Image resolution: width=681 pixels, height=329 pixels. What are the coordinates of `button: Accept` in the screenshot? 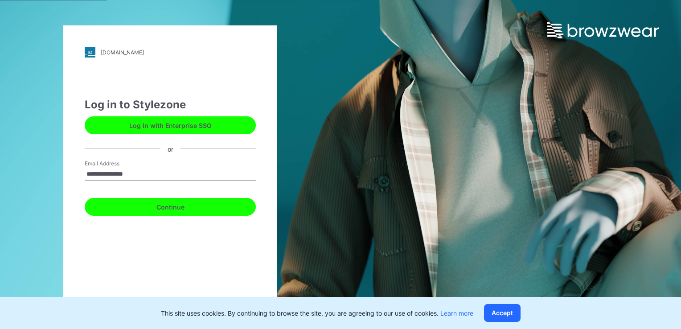 It's located at (502, 313).